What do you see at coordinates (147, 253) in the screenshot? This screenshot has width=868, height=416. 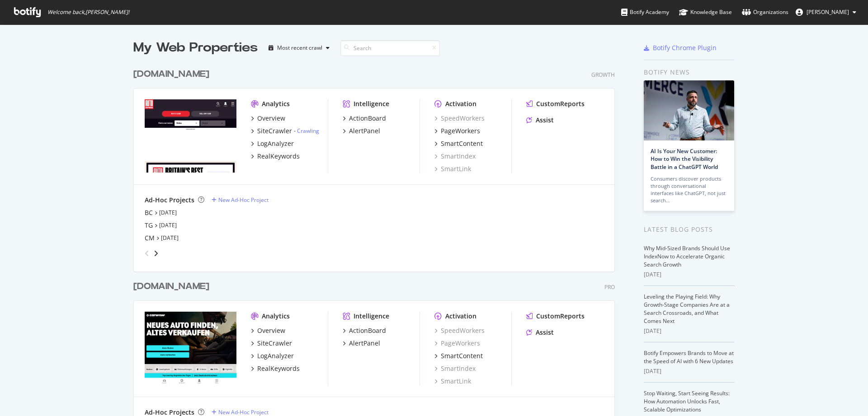 I see `div: angle-left` at bounding box center [147, 253].